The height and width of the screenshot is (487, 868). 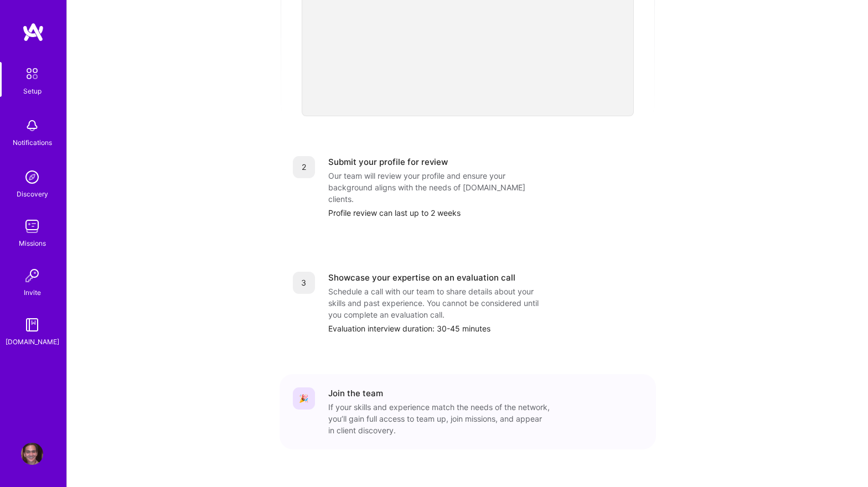 I want to click on div: Setup, so click(x=32, y=91).